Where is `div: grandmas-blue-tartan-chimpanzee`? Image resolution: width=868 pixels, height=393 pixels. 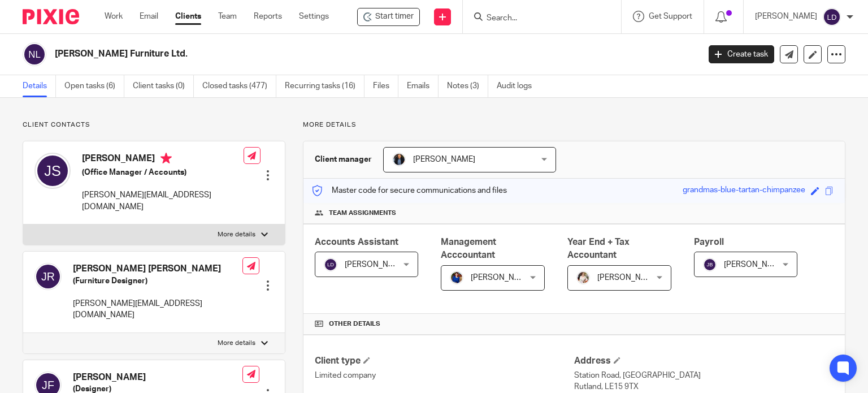 div: grandmas-blue-tartan-chimpanzee is located at coordinates (744, 191).